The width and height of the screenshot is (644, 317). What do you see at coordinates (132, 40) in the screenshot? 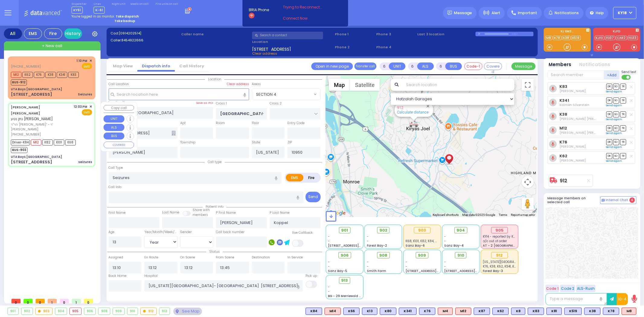
I see `span: 8454922666` at bounding box center [132, 40].